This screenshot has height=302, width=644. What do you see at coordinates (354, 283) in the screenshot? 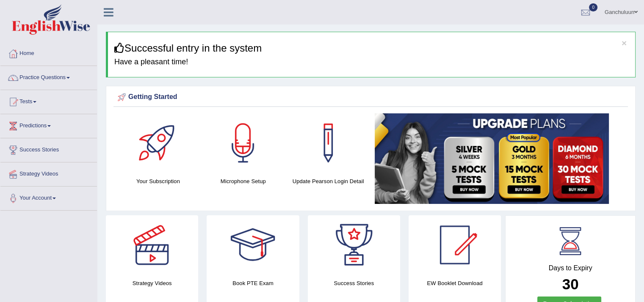
I see `h4: Success Stories` at bounding box center [354, 283].